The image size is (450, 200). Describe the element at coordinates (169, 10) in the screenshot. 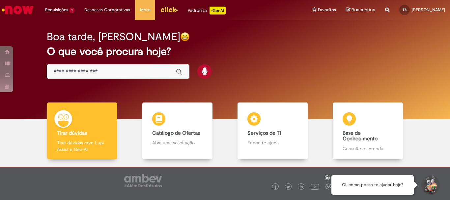

I see `img: click_logo_yellow_360x200.png` at that location.